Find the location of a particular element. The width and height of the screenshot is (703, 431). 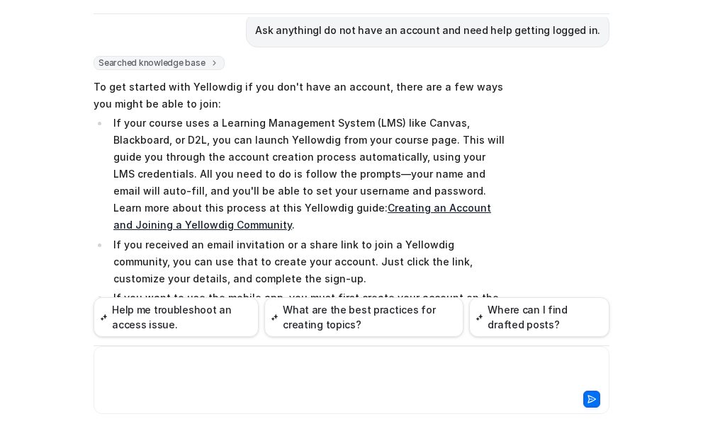

p: If you want to use the mobile app, you must first create your account on the Yellowdig web app at... is located at coordinates (310, 315).